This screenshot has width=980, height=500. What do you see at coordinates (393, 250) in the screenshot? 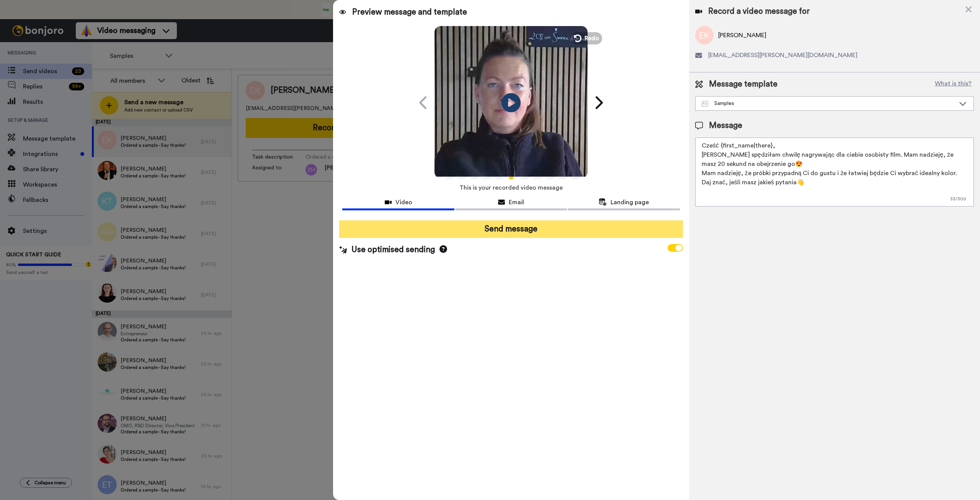
I see `span: Use optimised sending` at bounding box center [393, 250].